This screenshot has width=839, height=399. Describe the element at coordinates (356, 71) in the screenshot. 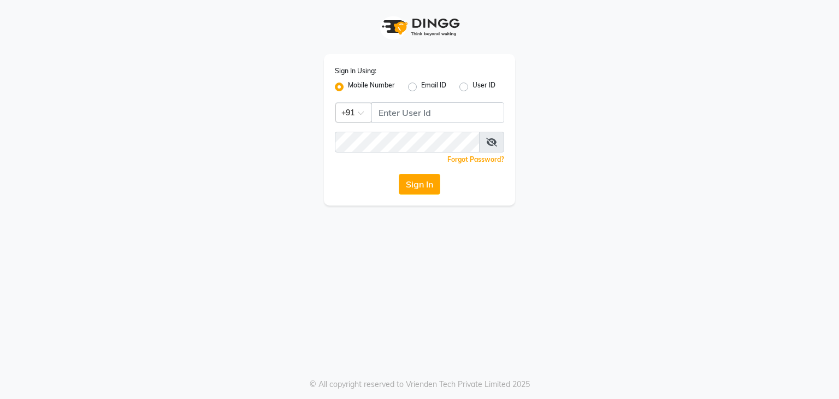

I see `label: Sign In Using:` at that location.